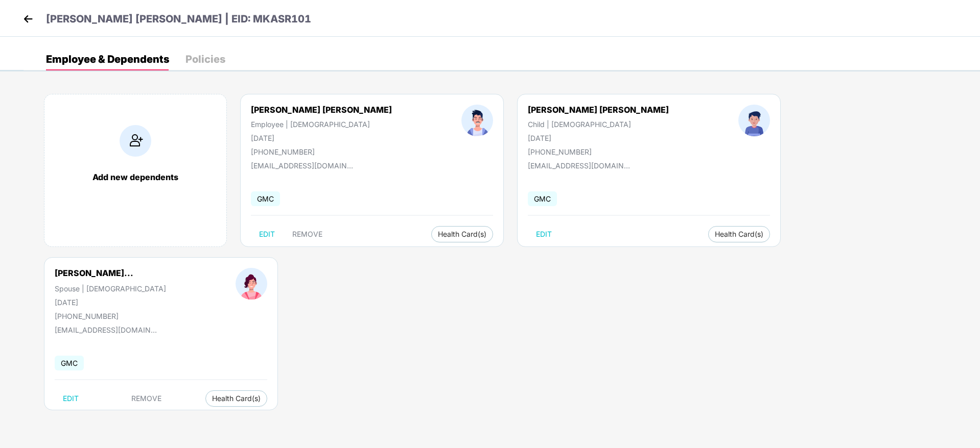 The width and height of the screenshot is (980, 448). I want to click on div: Add new dependents, so click(136, 177).